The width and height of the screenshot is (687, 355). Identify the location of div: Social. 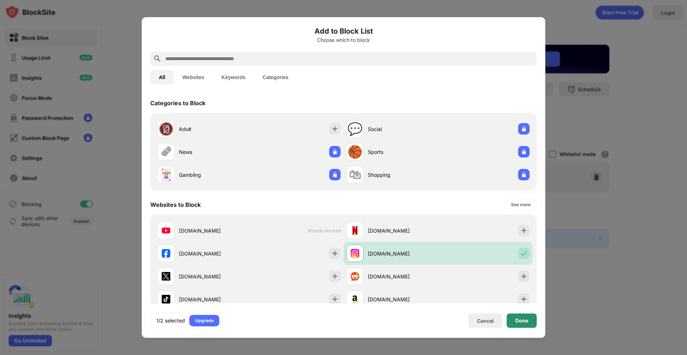
(403, 129).